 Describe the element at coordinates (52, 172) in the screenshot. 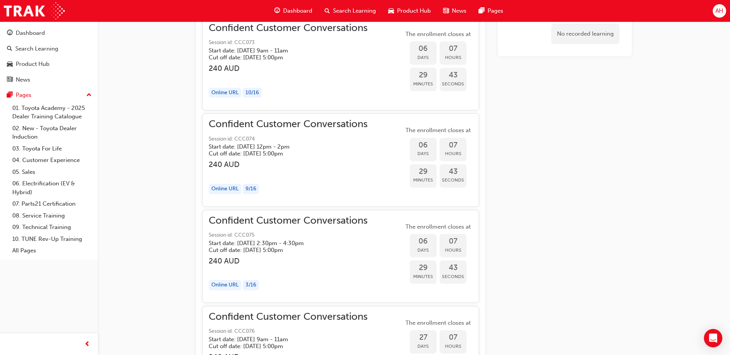

I see `a: 05. Sales` at that location.